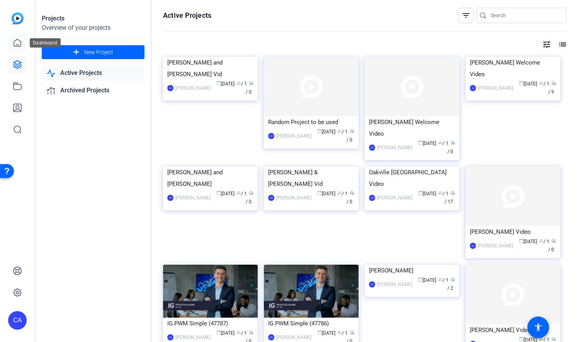 This screenshot has width=578, height=342. Describe the element at coordinates (17, 18) in the screenshot. I see `img: blue-gradient.svg` at that location.